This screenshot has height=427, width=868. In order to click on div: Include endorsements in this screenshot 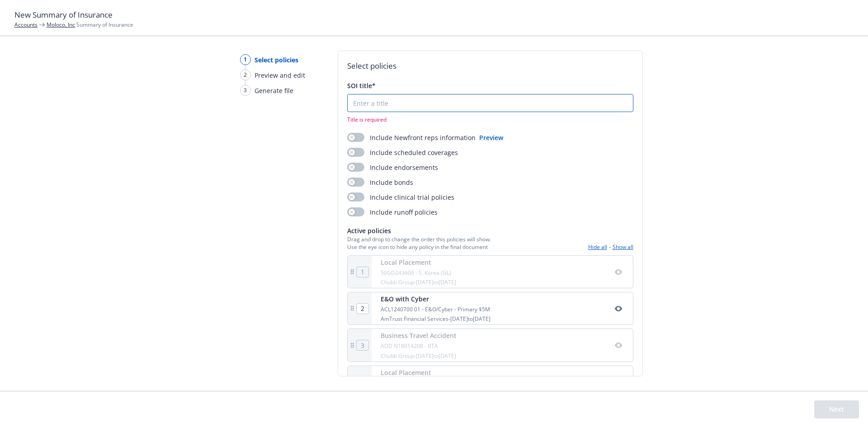, I will do `click(392, 167)`.